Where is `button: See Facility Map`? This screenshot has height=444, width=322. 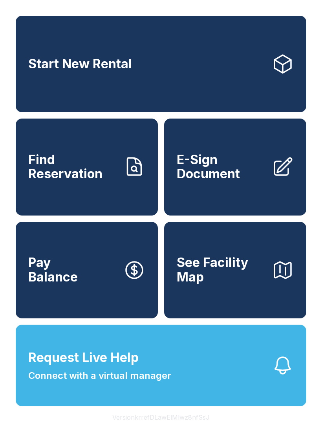
button: See Facility Map is located at coordinates (235, 270).